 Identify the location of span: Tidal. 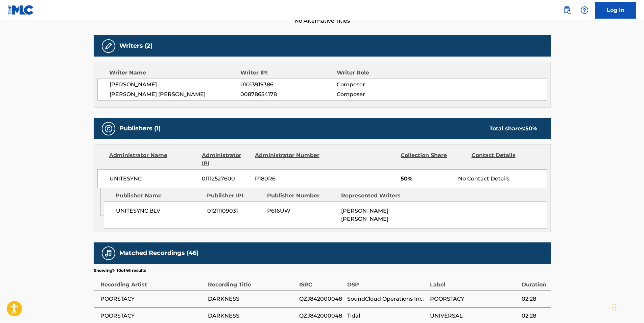
(387, 316).